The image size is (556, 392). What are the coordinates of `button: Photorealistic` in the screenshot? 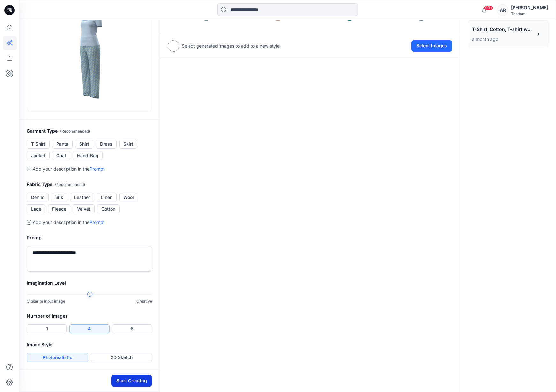 It's located at (58, 357).